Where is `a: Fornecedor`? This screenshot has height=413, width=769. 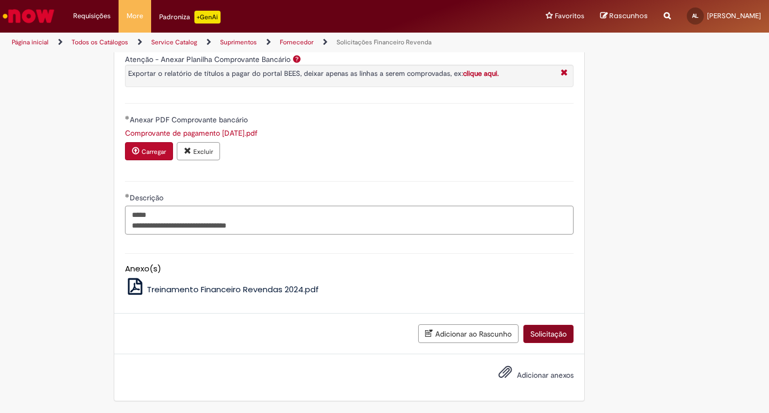
a: Fornecedor is located at coordinates (296, 42).